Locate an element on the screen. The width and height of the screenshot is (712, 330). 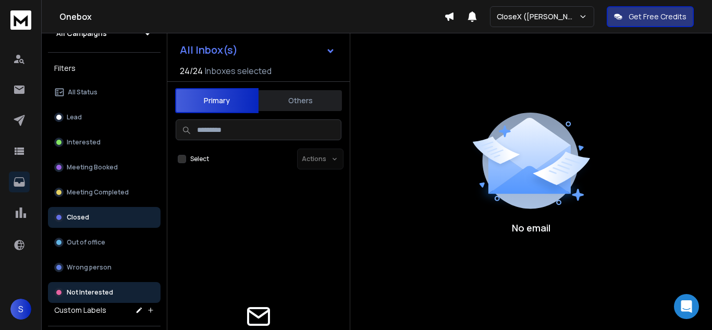
p: Not Interested is located at coordinates (90, 292).